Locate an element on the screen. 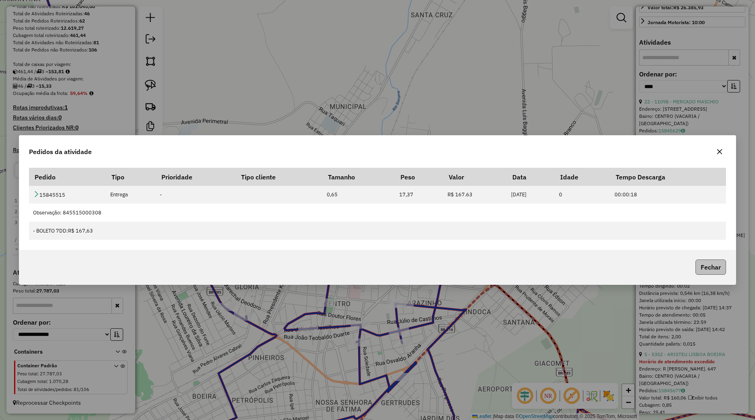  span: Pedidos da atividade is located at coordinates (60, 152).